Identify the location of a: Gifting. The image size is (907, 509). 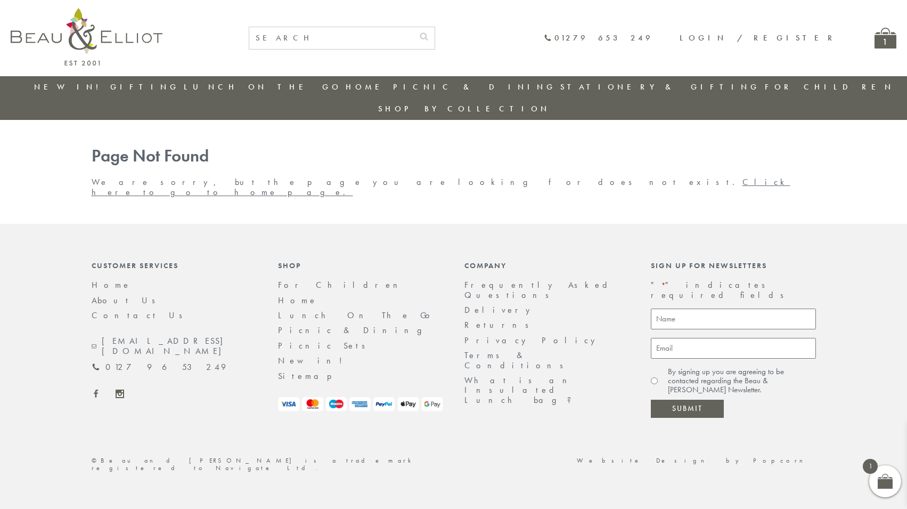
(145, 87).